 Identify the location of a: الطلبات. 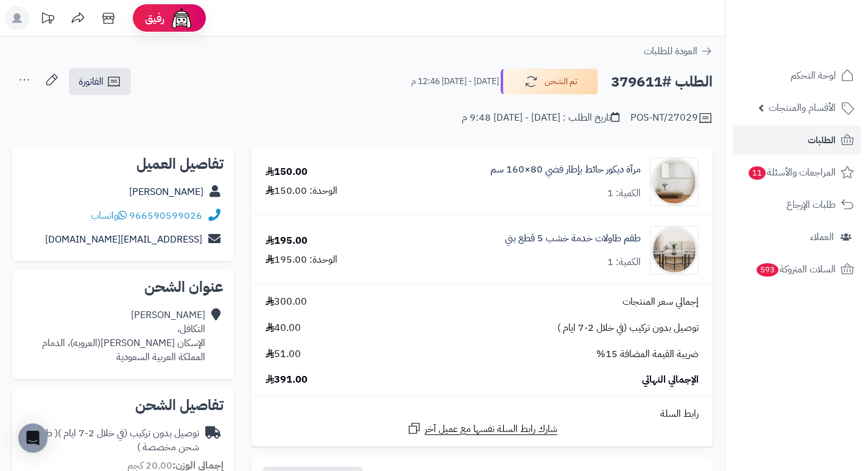
(797, 140).